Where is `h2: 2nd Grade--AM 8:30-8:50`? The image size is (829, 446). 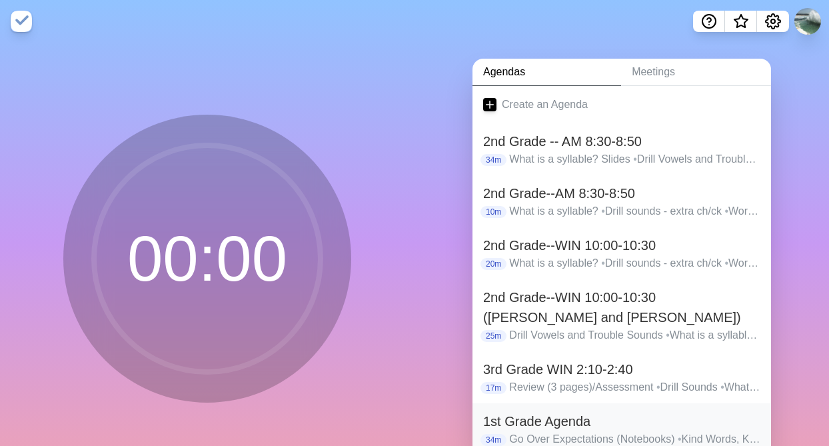 h2: 2nd Grade--AM 8:30-8:50 is located at coordinates (622, 193).